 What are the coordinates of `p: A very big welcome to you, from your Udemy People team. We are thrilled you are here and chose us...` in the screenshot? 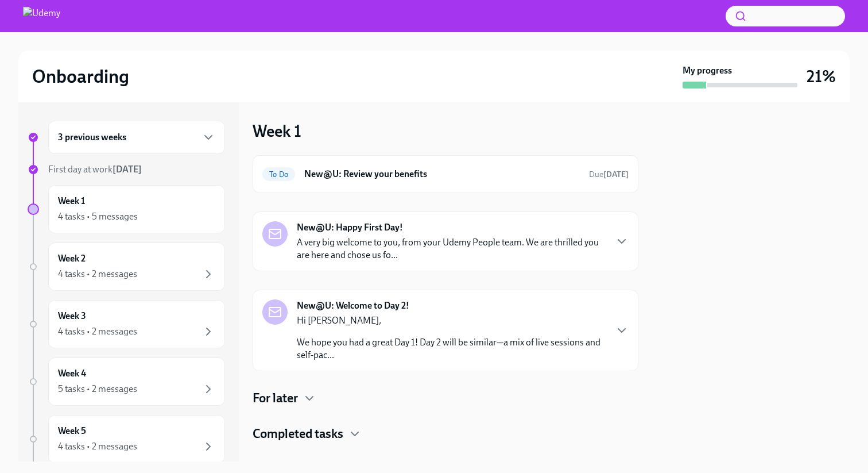 It's located at (452, 249).